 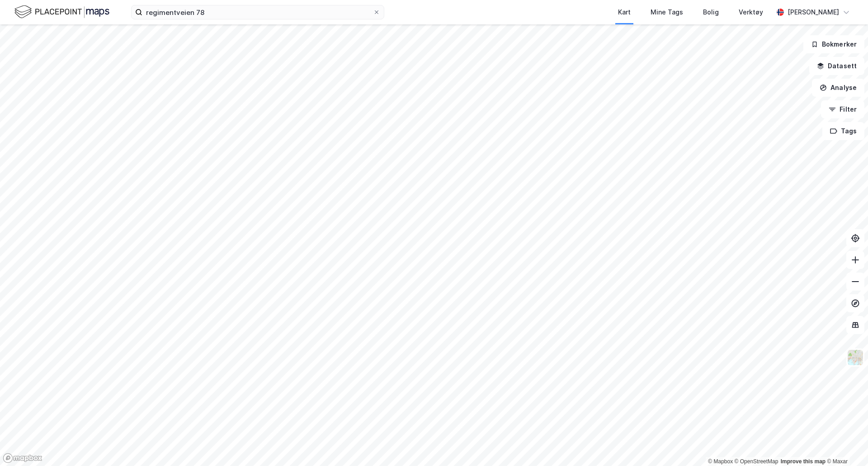 What do you see at coordinates (711, 12) in the screenshot?
I see `div: Bolig` at bounding box center [711, 12].